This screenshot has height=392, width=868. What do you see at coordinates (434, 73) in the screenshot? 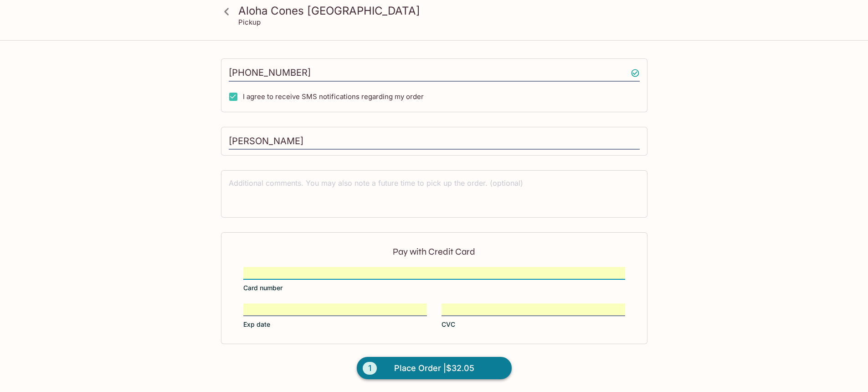
I see `input: Enter phone number` at bounding box center [434, 73].